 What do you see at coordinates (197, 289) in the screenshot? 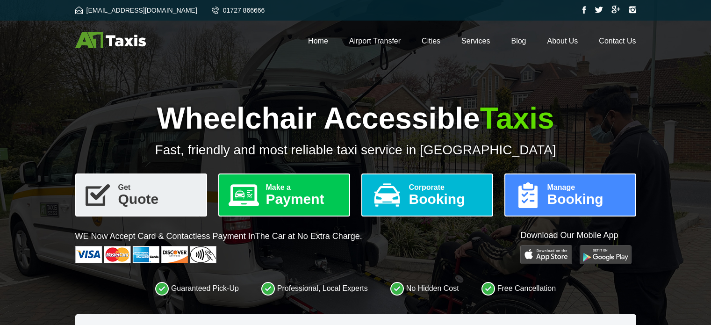
I see `li: Guaranteed Pick-Up` at bounding box center [197, 289].